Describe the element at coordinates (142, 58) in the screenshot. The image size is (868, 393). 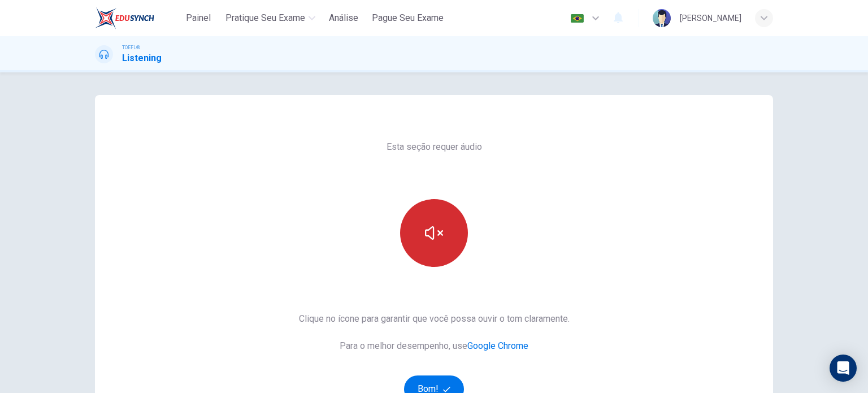
I see `h1: Listening` at that location.